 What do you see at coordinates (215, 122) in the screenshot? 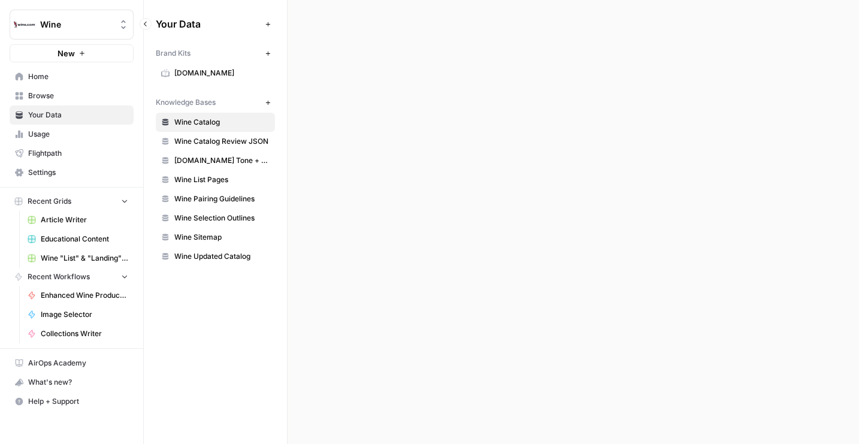
I see `a: Wine Catalog` at bounding box center [215, 122].